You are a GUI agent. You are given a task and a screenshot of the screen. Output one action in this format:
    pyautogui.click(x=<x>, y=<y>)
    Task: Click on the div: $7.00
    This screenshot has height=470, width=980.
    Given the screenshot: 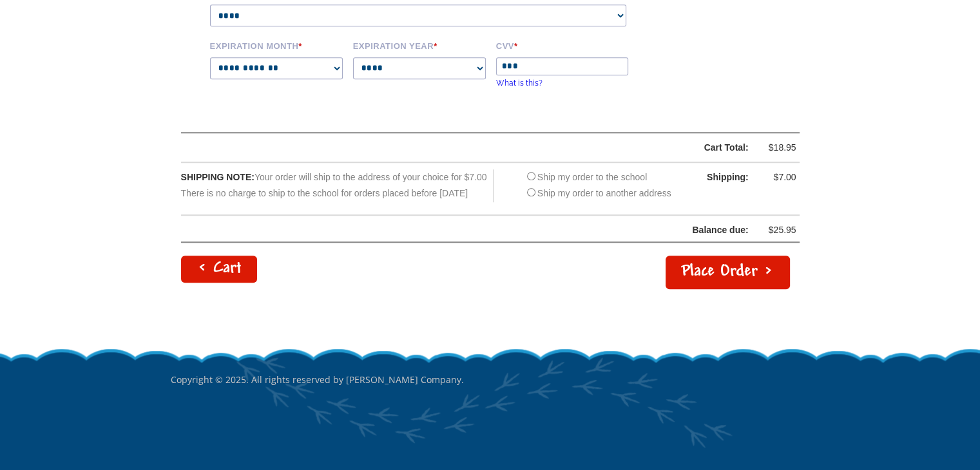 What is the action you would take?
    pyautogui.click(x=777, y=177)
    